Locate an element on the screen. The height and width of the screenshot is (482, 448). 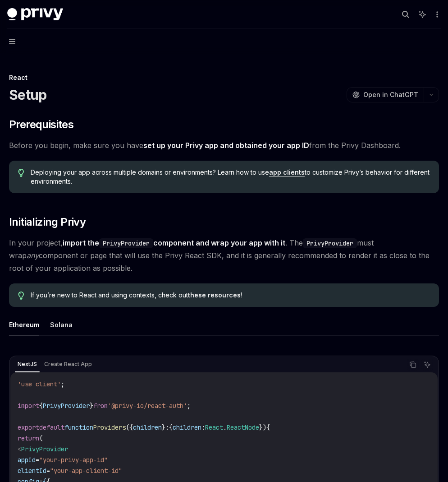
h1: Setup is located at coordinates (27, 95).